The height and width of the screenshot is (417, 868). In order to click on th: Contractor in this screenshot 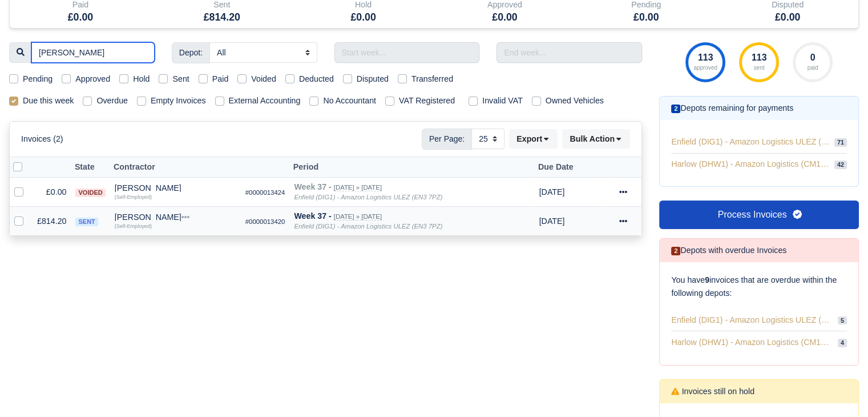, I will do `click(175, 167)`.